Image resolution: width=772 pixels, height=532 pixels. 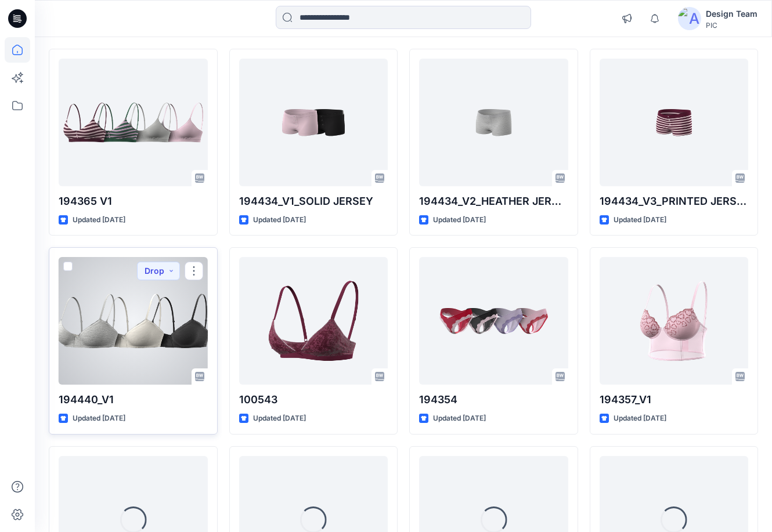 What do you see at coordinates (133, 400) in the screenshot?
I see `p: 194440_V1` at bounding box center [133, 400].